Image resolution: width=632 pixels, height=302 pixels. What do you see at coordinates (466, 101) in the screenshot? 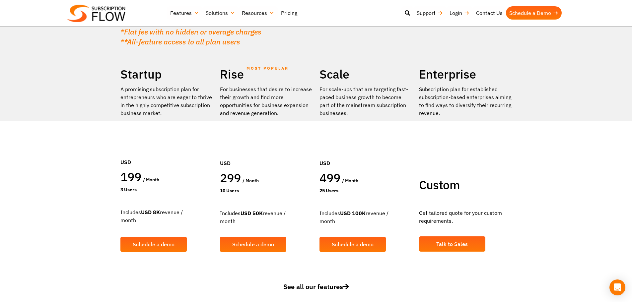
I see `p: Subscription plan for established subscription-based enterprises aiming to find ways to diversify...` at bounding box center [466, 101].